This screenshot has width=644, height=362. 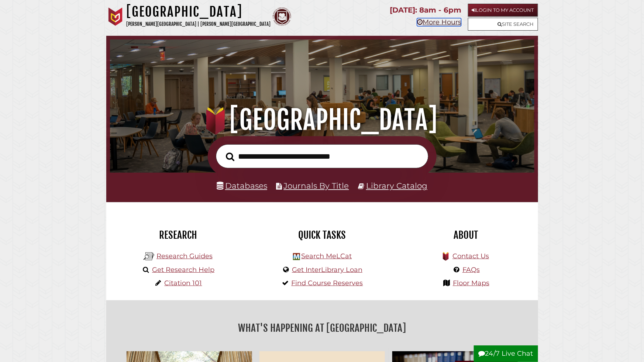 I want to click on button: Search, so click(x=230, y=157).